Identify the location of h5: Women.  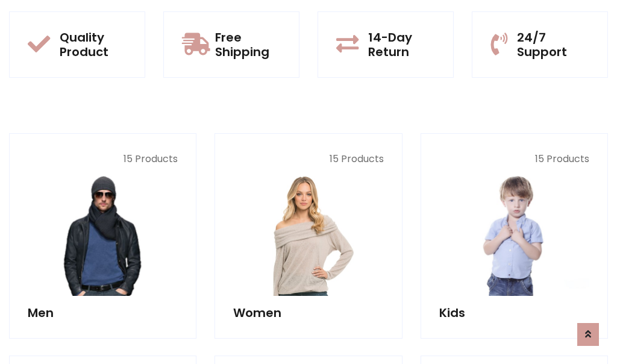
(308, 313).